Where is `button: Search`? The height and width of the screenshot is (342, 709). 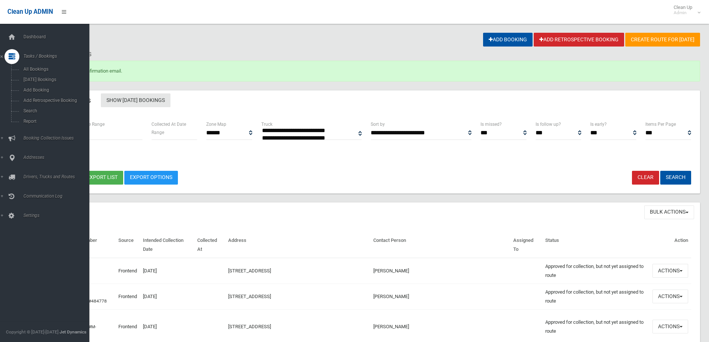 button: Search is located at coordinates (675, 177).